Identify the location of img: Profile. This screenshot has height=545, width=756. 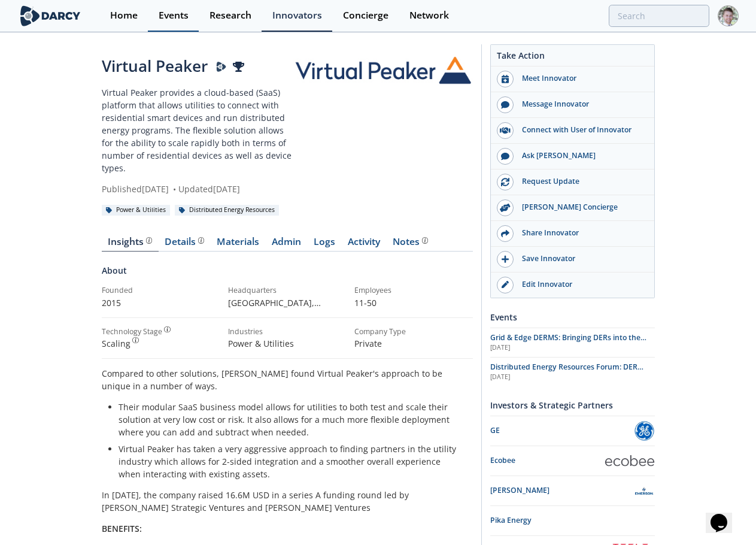
(728, 15).